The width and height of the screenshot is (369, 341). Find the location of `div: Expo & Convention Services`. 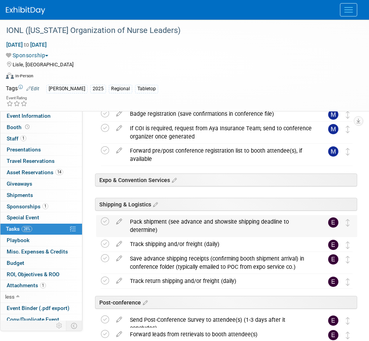

div: Expo & Convention Services is located at coordinates (226, 180).